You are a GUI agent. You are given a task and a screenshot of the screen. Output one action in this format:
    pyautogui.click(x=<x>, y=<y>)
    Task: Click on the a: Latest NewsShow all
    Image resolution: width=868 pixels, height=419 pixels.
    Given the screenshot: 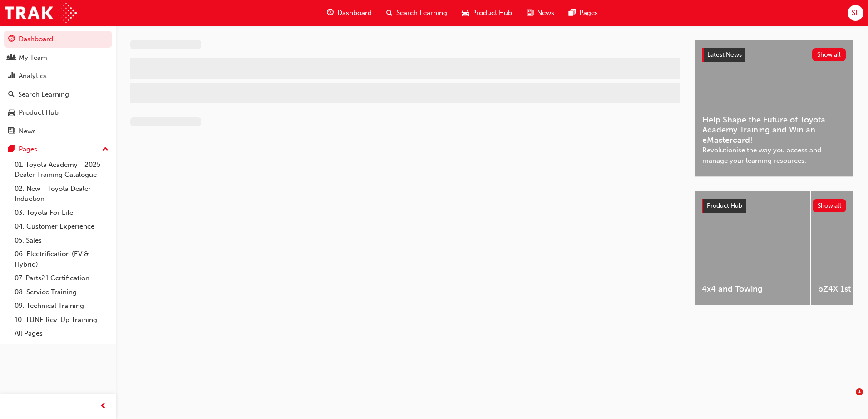 What is the action you would take?
    pyautogui.click(x=774, y=55)
    